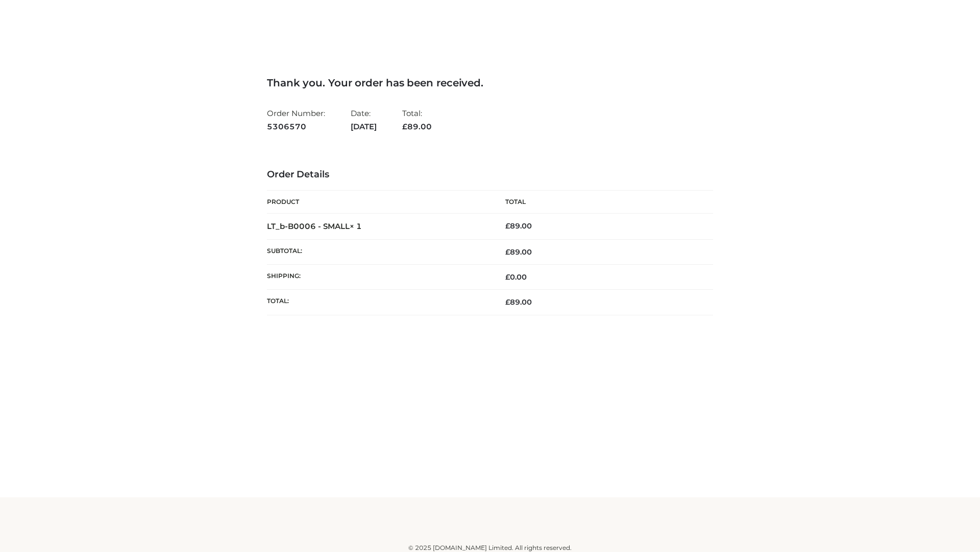 This screenshot has height=552, width=980. Describe the element at coordinates (519, 226) in the screenshot. I see `bdi: 89.00` at that location.